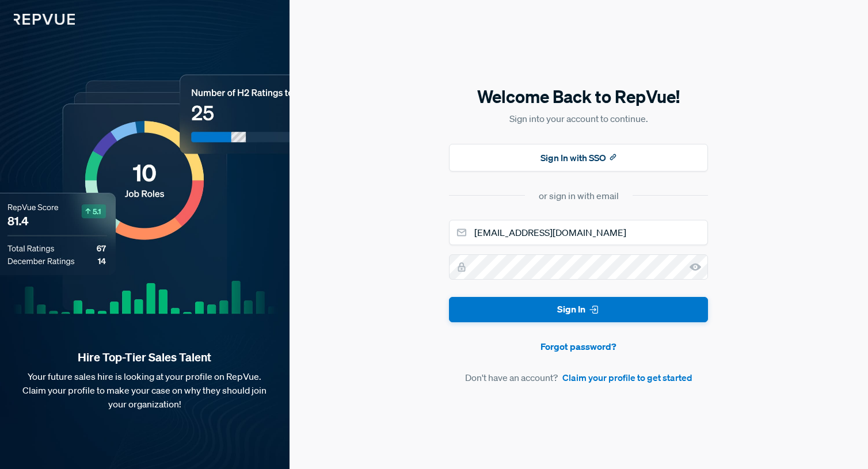  Describe the element at coordinates (578, 347) in the screenshot. I see `a: Forgot password?` at that location.